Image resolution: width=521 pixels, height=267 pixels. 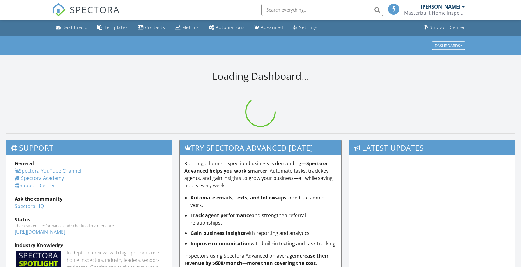 I want to click on input: Search everything..., so click(x=323, y=10).